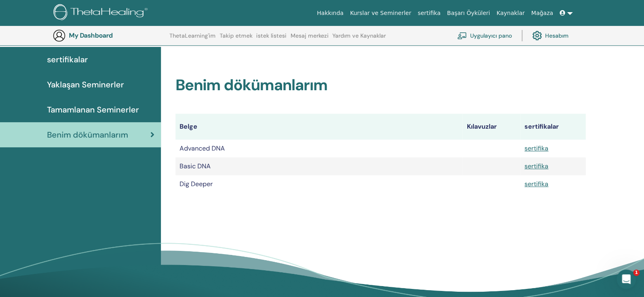 Image resolution: width=644 pixels, height=297 pixels. What do you see at coordinates (637, 273) in the screenshot?
I see `span: 1` at bounding box center [637, 273].